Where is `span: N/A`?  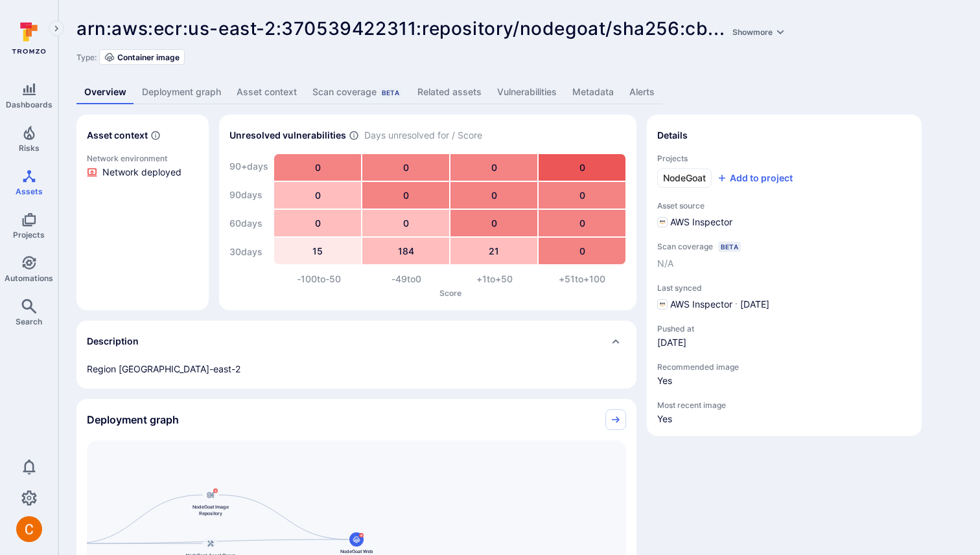 span: N/A is located at coordinates (665, 264).